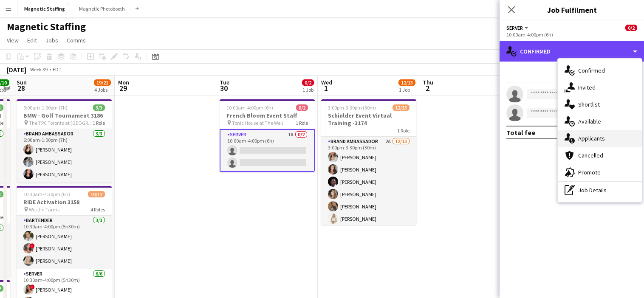 The width and height of the screenshot is (644, 298). What do you see at coordinates (102, 8) in the screenshot?
I see `button: Magnetic Photobooth` at bounding box center [102, 8].